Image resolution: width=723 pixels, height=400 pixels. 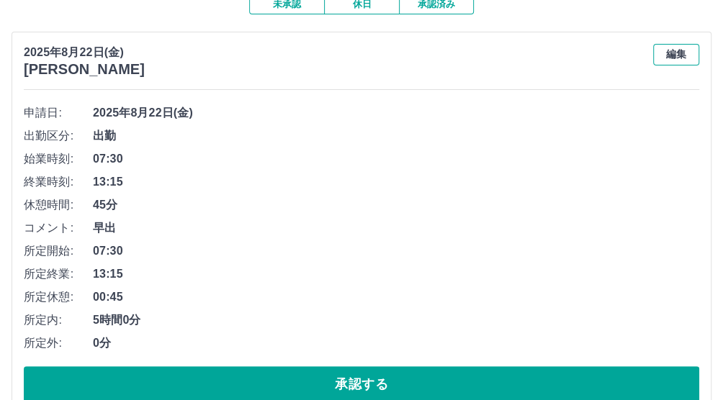 I want to click on span: 早出, so click(x=396, y=228).